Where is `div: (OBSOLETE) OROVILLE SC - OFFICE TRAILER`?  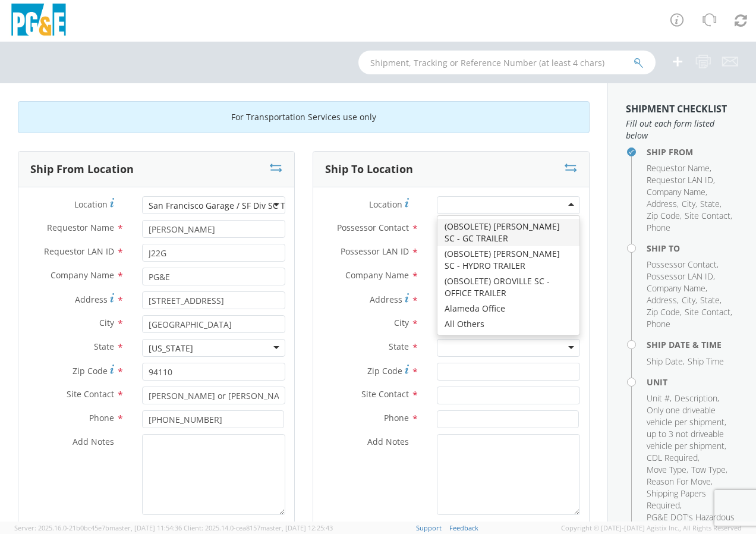
div: (OBSOLETE) OROVILLE SC - OFFICE TRAILER is located at coordinates (508, 287).